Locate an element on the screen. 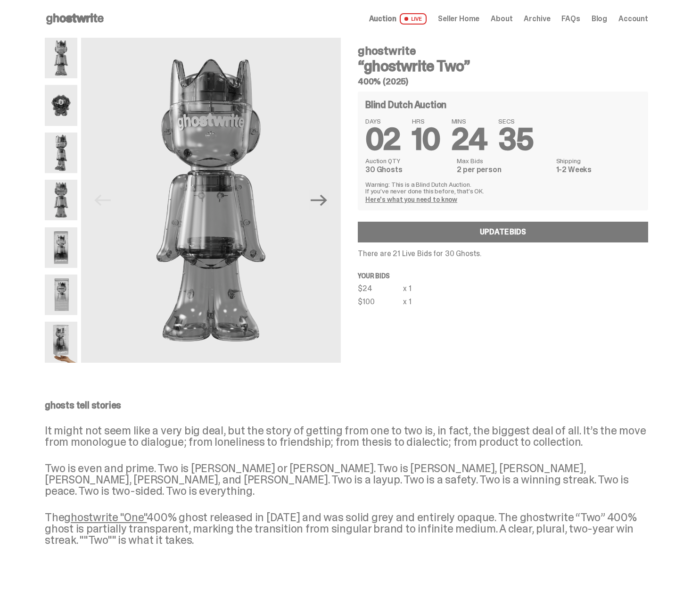  p: There are 21 Live Bids for 30 Ghosts. is located at coordinates (503, 254).